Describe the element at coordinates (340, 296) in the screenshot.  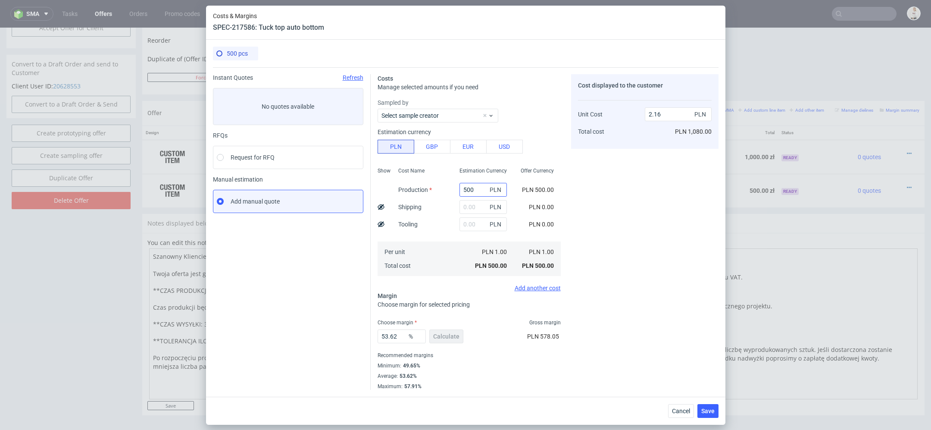
I see `textarea: Szanowny Kliencie, Twoja oferta jest gotowa. Pamiętaj, że ceny nie zawierają podatku VAT. **CZAS ...` at that location.